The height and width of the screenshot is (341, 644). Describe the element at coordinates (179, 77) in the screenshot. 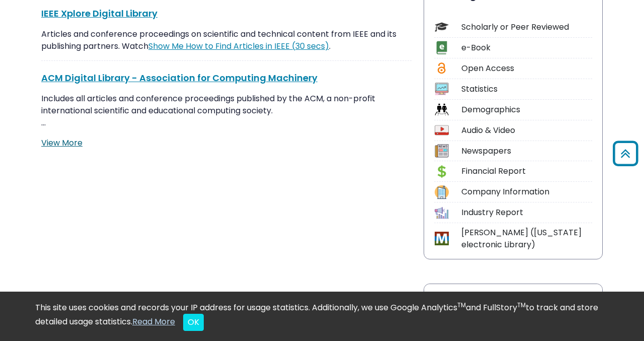

I see `a: ACM Digital Library - Association for Computing Machinery` at that location.